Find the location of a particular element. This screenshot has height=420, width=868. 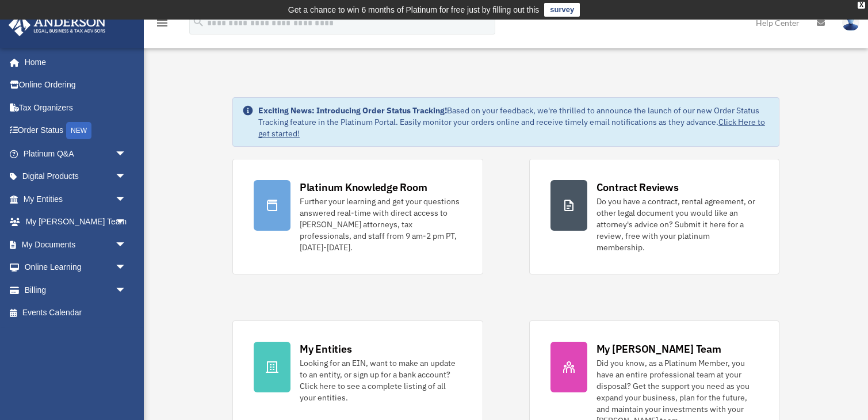

i: search is located at coordinates (198, 22).